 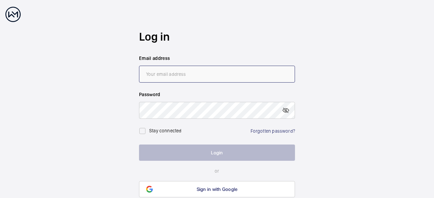 What do you see at coordinates (217, 95) in the screenshot?
I see `label: Password` at bounding box center [217, 95].